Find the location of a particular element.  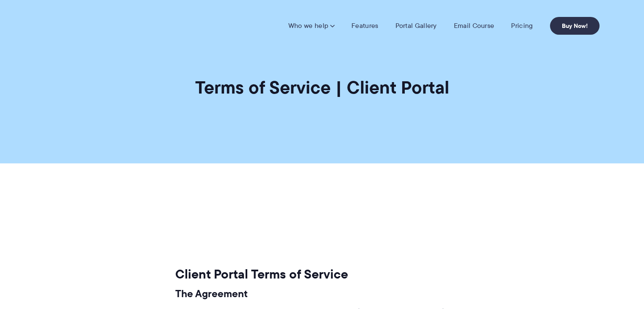

a: Features is located at coordinates (365, 25).